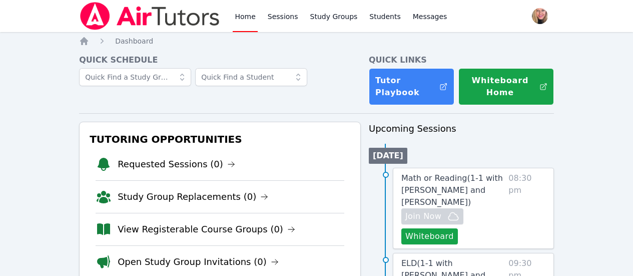  Describe the element at coordinates (423, 216) in the screenshot. I see `span: Join Now` at that location.